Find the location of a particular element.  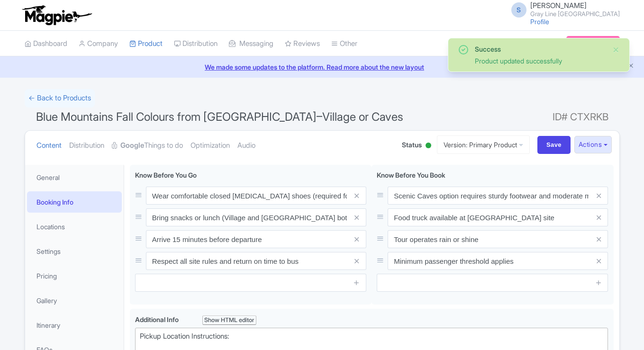

a: ← Back to Products is located at coordinates (60, 98).